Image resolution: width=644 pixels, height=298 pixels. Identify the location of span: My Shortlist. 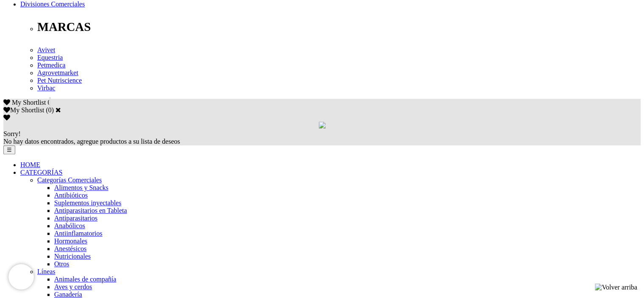
(29, 102).